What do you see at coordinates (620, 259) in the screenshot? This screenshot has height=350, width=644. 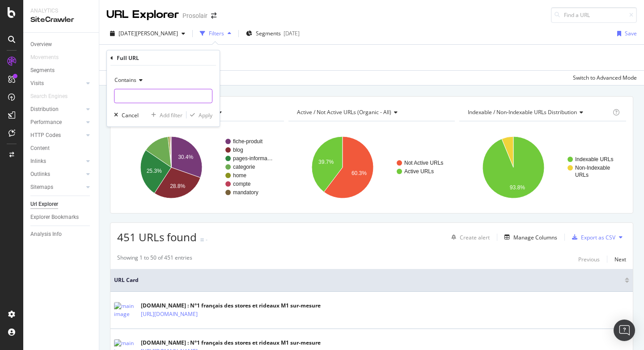 I see `div: Next` at bounding box center [620, 259].